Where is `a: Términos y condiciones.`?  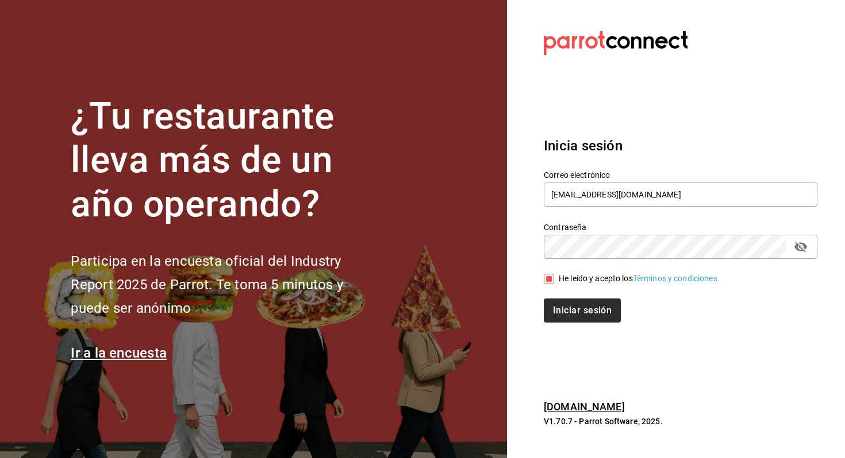
a: Términos y condiciones. is located at coordinates (676, 279).